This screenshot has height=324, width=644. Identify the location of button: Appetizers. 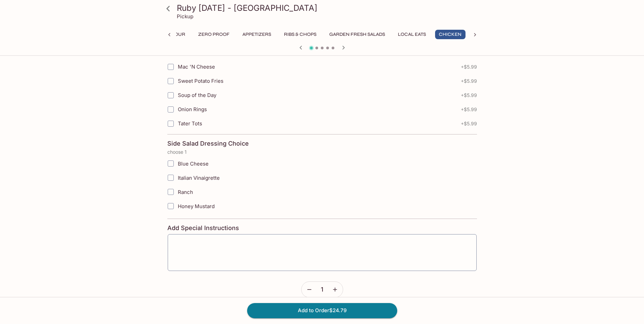
(257, 34).